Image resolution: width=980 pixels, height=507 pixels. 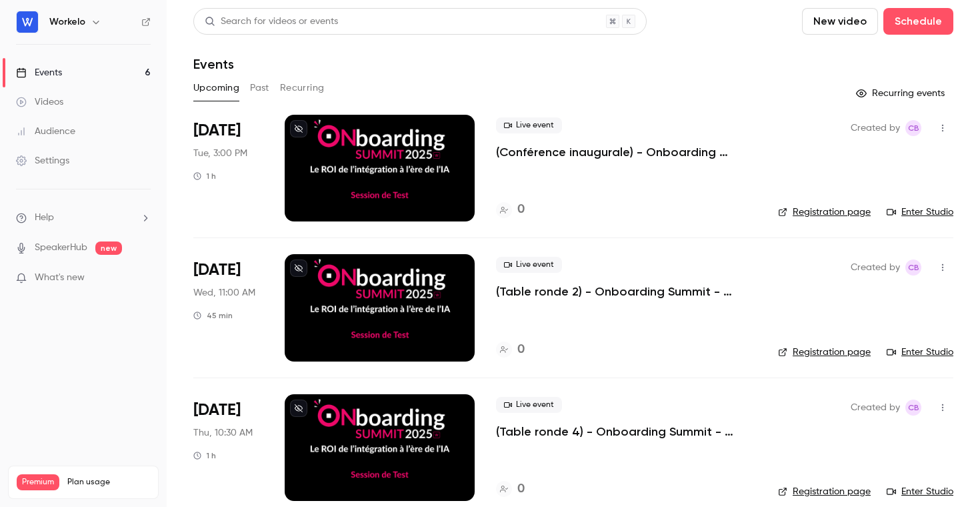 What do you see at coordinates (216, 88) in the screenshot?
I see `button: Upcoming` at bounding box center [216, 88].